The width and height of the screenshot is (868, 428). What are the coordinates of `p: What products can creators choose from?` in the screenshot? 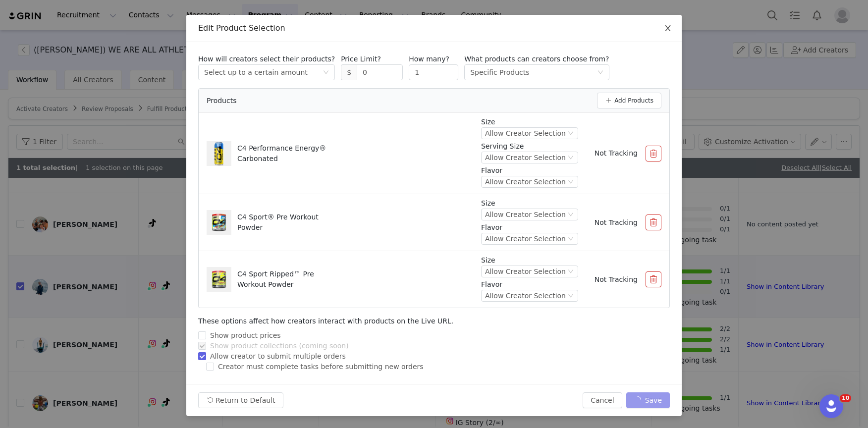 It's located at (536, 59).